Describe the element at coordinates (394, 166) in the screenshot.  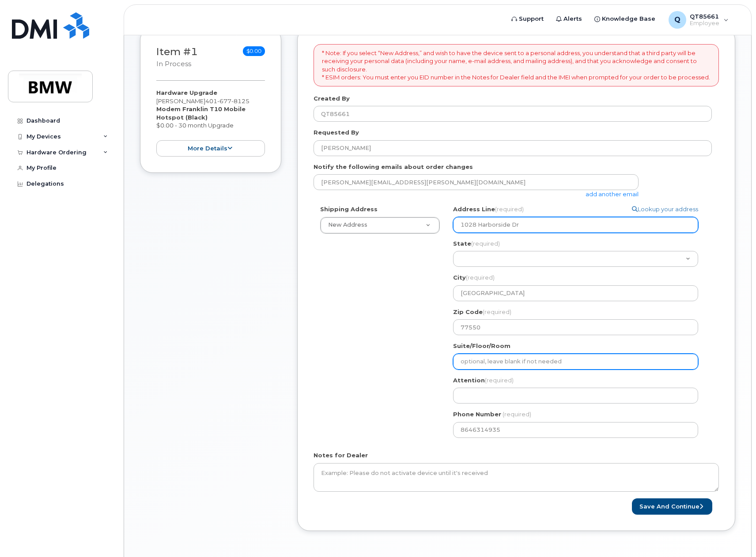
I see `label: Notify the following emails about order changes` at that location.